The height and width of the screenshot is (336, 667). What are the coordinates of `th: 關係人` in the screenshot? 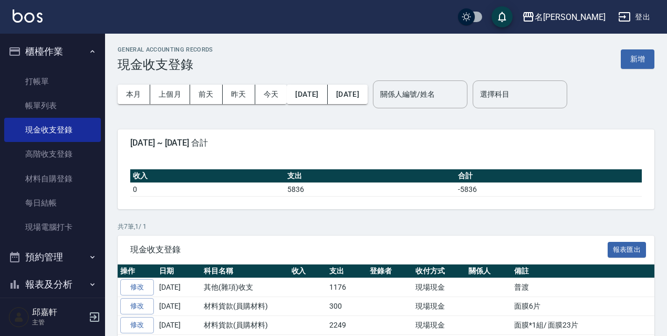 It's located at (488, 271).